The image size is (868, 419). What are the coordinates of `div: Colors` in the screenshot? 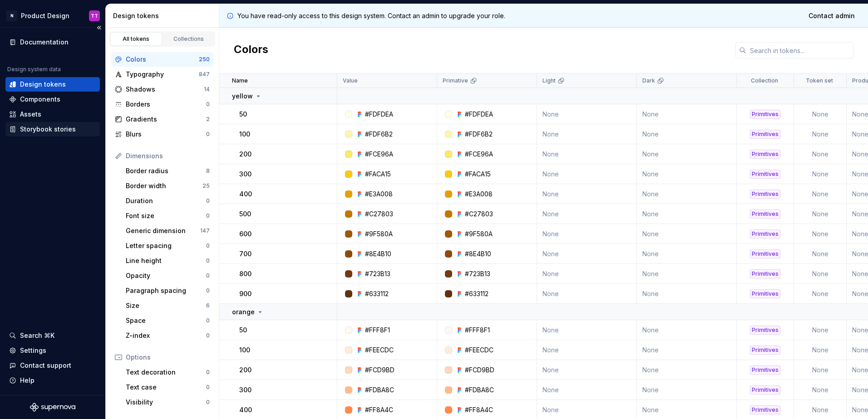 It's located at (162, 60).